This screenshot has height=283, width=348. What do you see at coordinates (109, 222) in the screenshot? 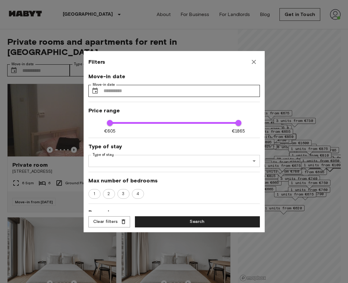
I see `button: Clear filters` at bounding box center [109, 222].